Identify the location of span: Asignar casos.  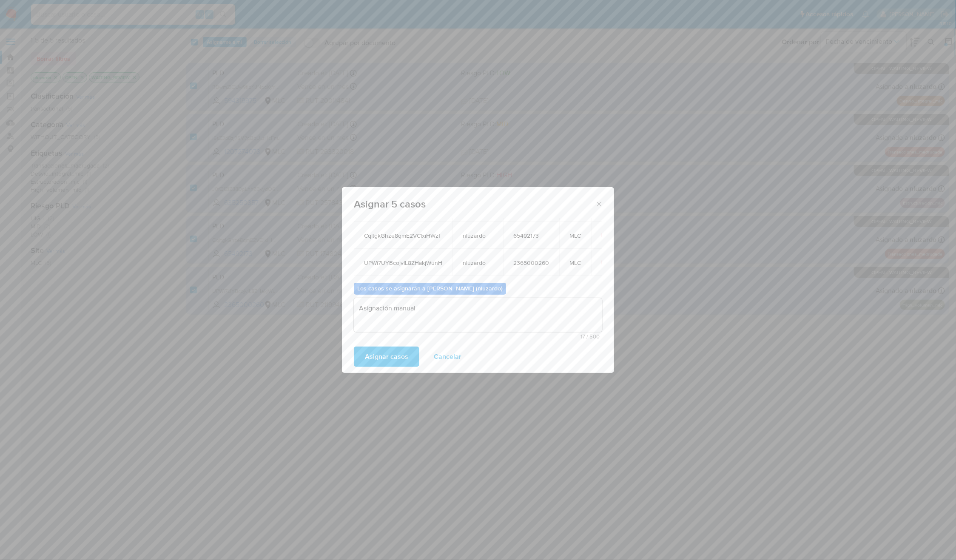
(387, 357).